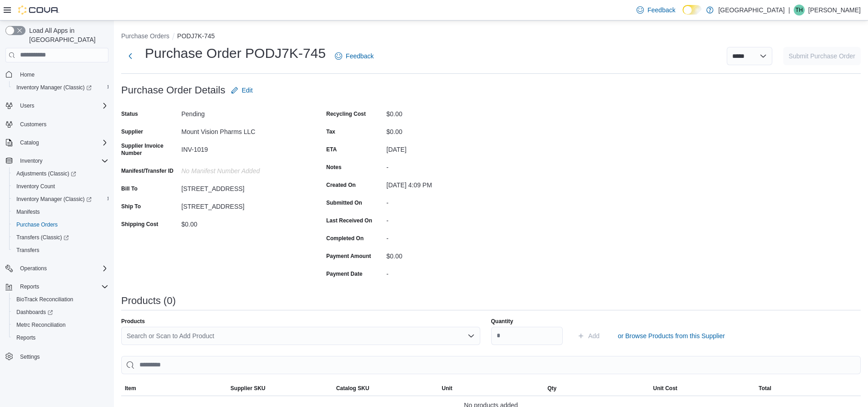 The image size is (868, 407). What do you see at coordinates (447, 130) in the screenshot?
I see `div: $0.00` at bounding box center [447, 130].